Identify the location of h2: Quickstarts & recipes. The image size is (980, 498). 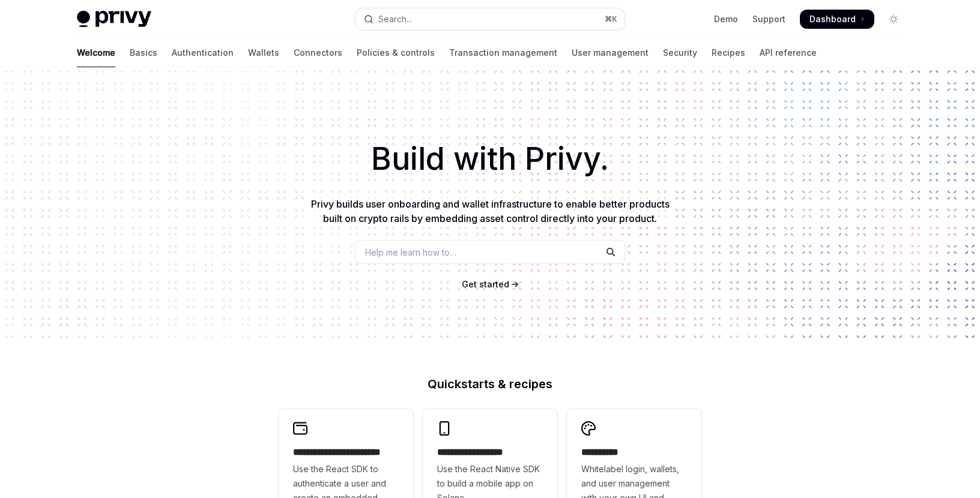
(490, 384).